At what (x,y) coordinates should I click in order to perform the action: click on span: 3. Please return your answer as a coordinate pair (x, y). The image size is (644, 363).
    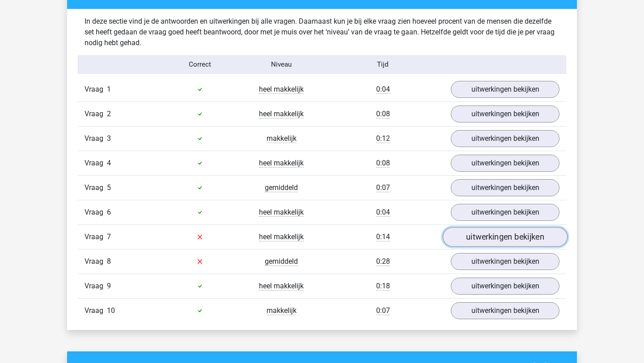
    Looking at the image, I should click on (109, 138).